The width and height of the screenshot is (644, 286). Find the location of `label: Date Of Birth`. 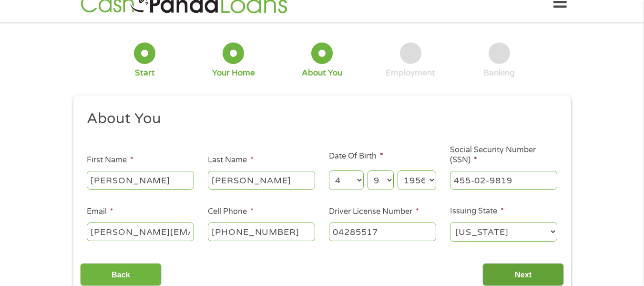

label: Date Of Birth is located at coordinates (356, 156).